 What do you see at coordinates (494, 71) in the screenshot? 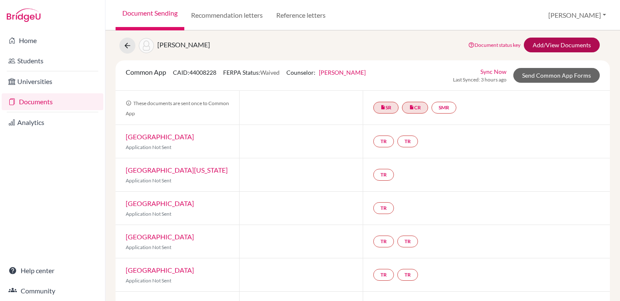
I see `a: Sync Now` at bounding box center [494, 71].